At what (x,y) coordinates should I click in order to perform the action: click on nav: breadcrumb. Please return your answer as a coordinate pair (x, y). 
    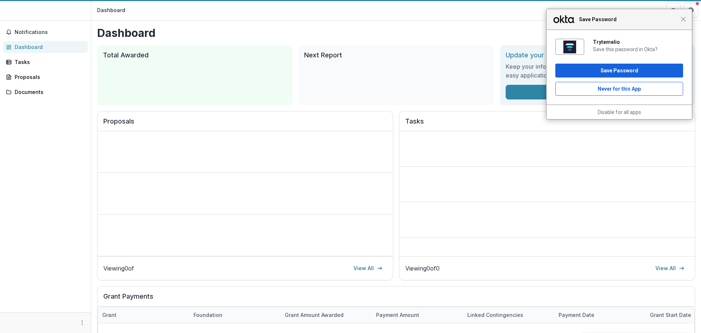
    Looking at the image, I should click on (111, 10).